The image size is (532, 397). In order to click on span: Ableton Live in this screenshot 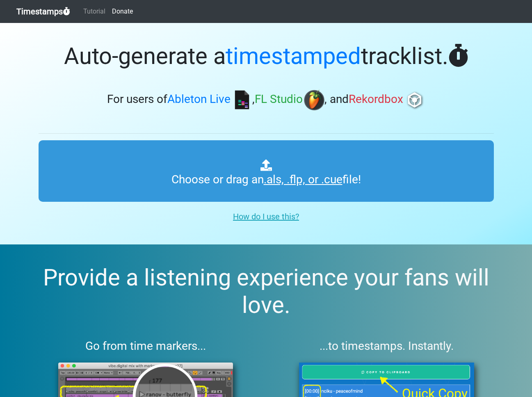, I will do `click(199, 99)`.